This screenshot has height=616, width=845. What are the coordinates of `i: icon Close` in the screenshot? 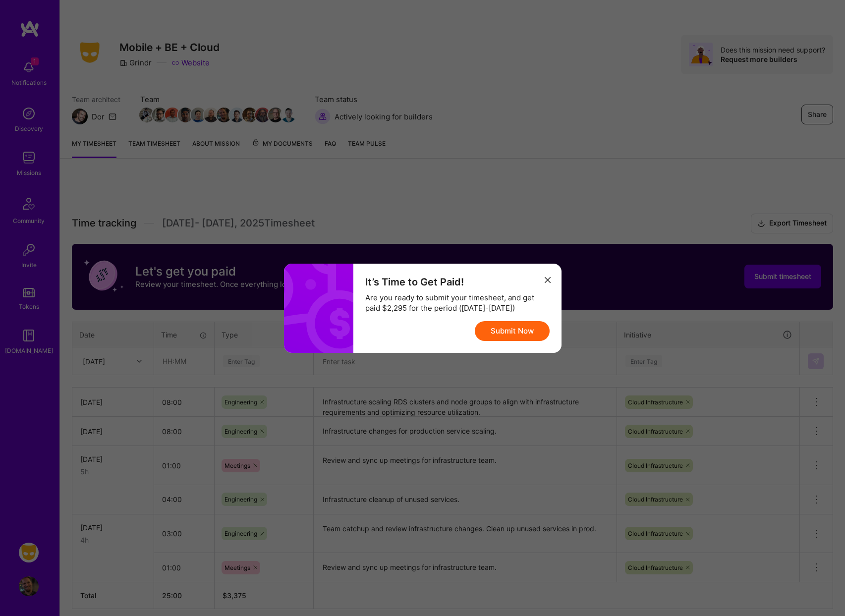 It's located at (548, 280).